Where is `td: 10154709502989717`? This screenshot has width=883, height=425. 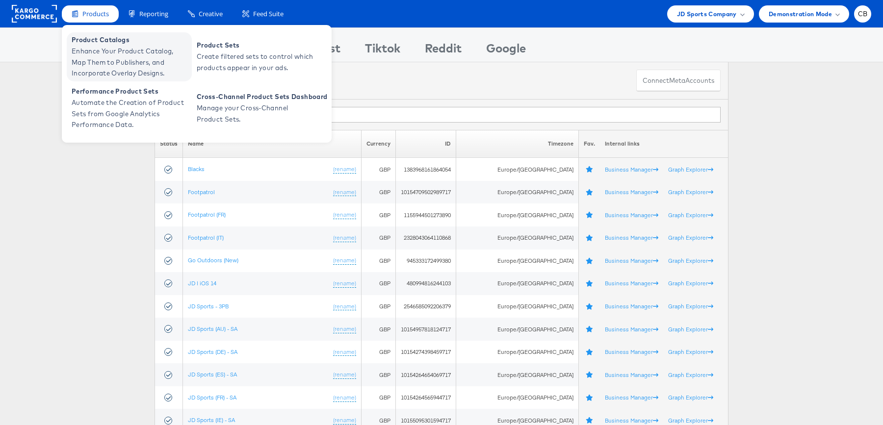
td: 10154709502989717 is located at coordinates (426, 192).